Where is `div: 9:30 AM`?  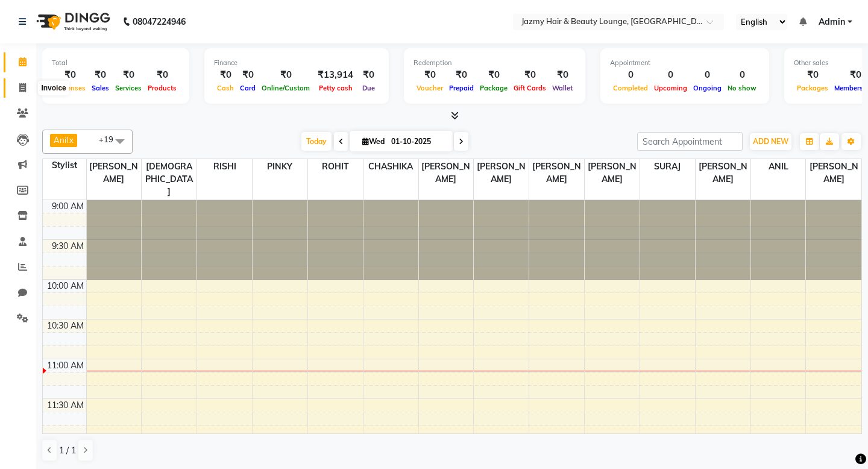 div: 9:30 AM is located at coordinates (68, 246).